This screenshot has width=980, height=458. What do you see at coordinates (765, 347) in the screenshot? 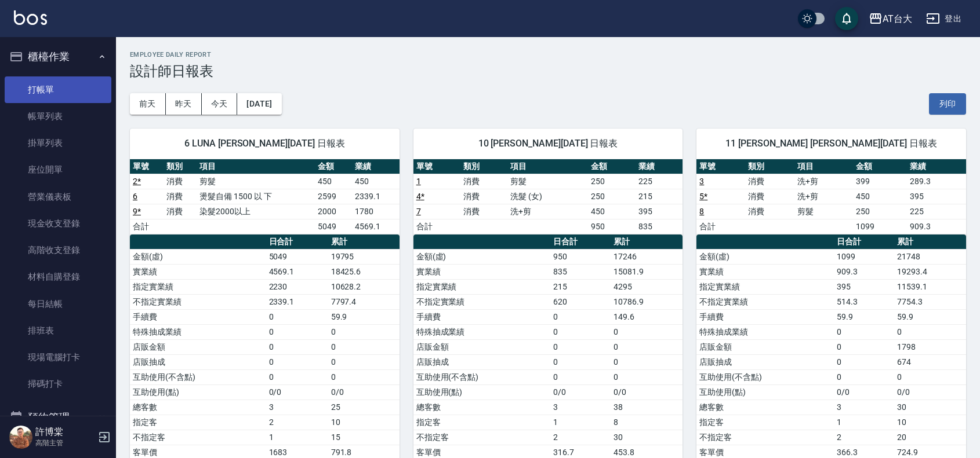
I see `td: 店販金額` at bounding box center [765, 347].